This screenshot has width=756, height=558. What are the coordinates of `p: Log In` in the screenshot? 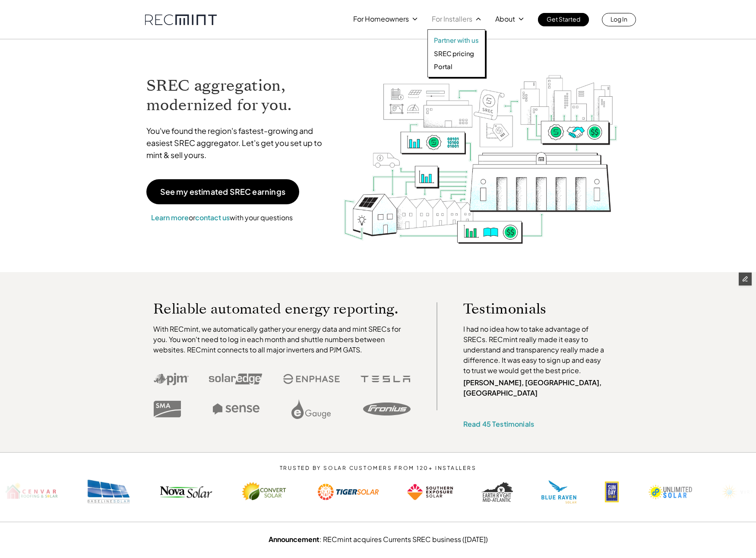 It's located at (619, 19).